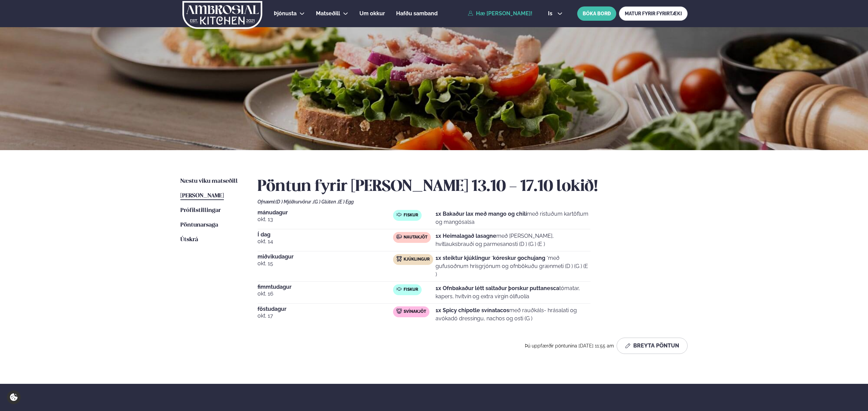  What do you see at coordinates (325, 242) in the screenshot?
I see `span: okt. 14` at bounding box center [325, 242].